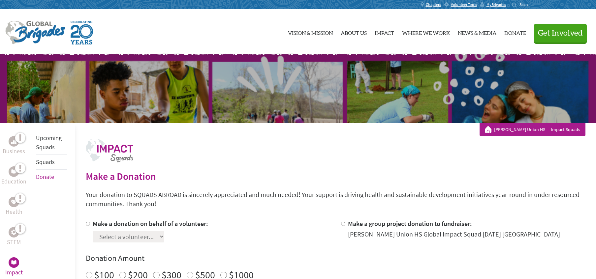  What do you see at coordinates (14, 141) in the screenshot?
I see `div: Business` at bounding box center [14, 141].